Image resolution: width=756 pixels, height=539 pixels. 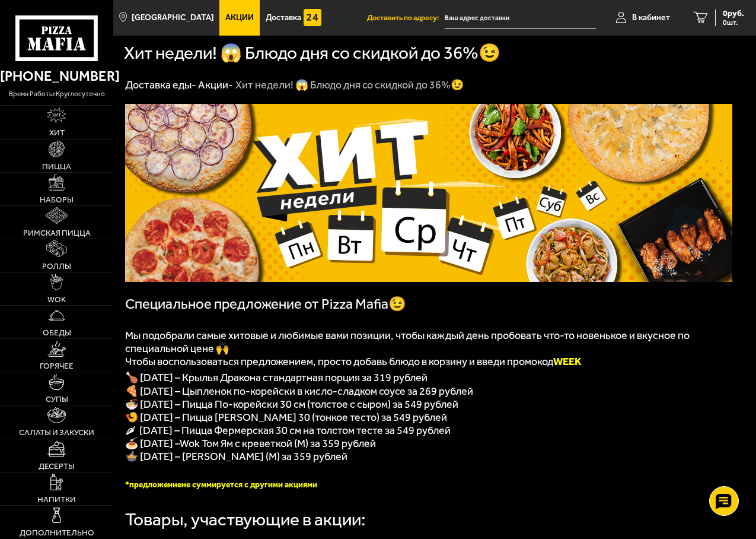 What do you see at coordinates (354, 362) in the screenshot?
I see `span: Чтобы воспользоваться предложением, просто добавь блюдо в корзину и введи промокод` at bounding box center [354, 362].